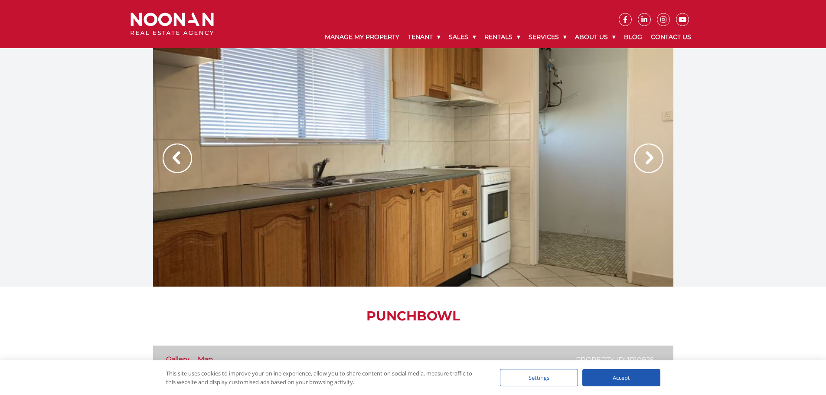 The image size is (826, 395). What do you see at coordinates (172, 24) in the screenshot?
I see `img: Noonan Real Estate Agency` at bounding box center [172, 24].